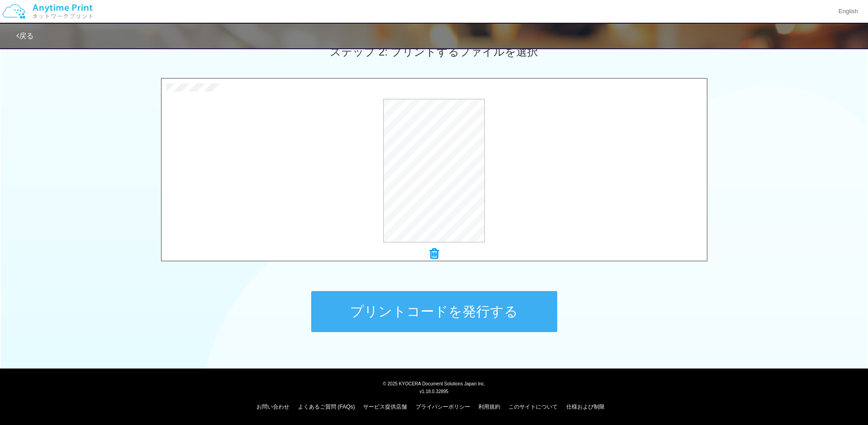 The width and height of the screenshot is (868, 425). Describe the element at coordinates (385, 406) in the screenshot. I see `a: サービス提供店舗` at that location.